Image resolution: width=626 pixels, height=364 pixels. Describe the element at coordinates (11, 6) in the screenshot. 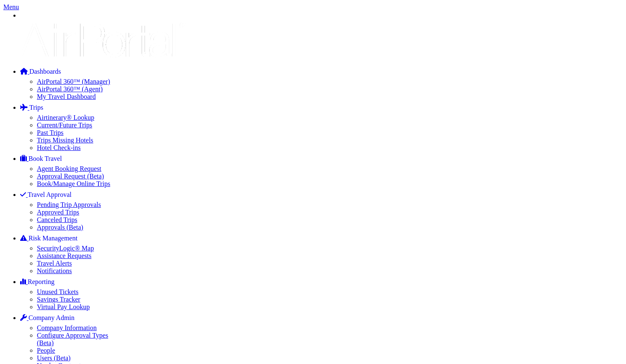

I see `a: Menu` at that location.